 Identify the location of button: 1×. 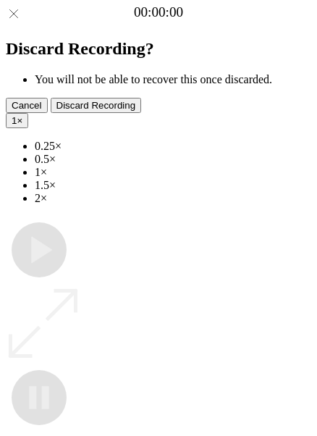
(17, 120).